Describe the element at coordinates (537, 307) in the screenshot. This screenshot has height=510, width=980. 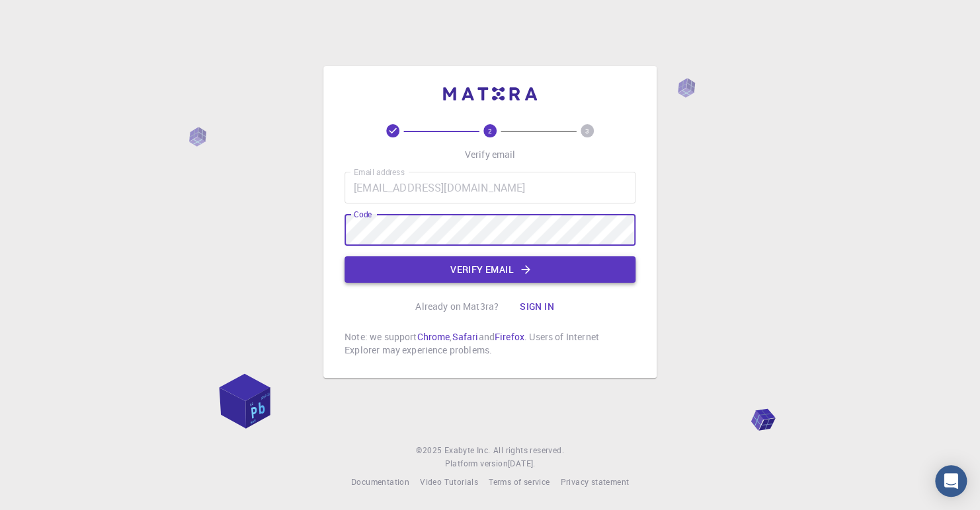
I see `a: Sign in` at that location.